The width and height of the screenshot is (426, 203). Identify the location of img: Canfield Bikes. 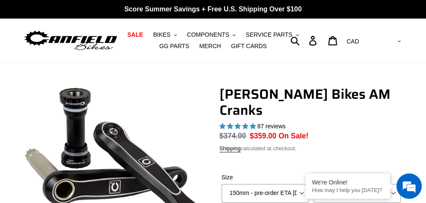
(70, 41).